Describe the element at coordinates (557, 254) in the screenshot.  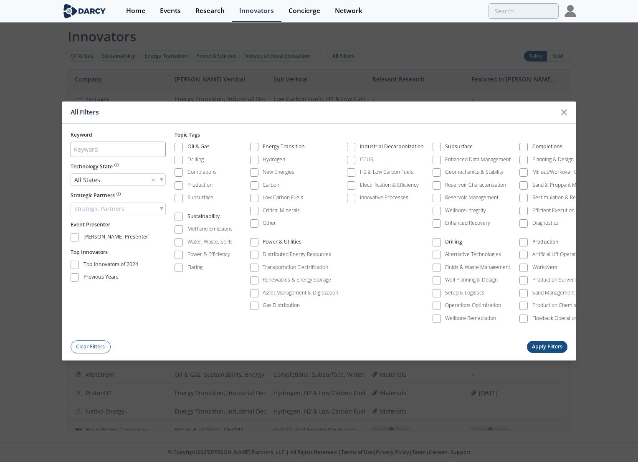
I see `div: Artificial Lift Operation` at that location.